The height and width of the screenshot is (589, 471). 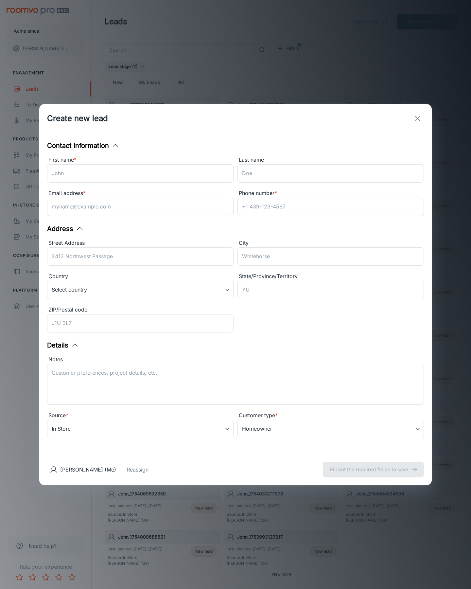 I want to click on input: +1 439-123-4567, so click(x=331, y=207).